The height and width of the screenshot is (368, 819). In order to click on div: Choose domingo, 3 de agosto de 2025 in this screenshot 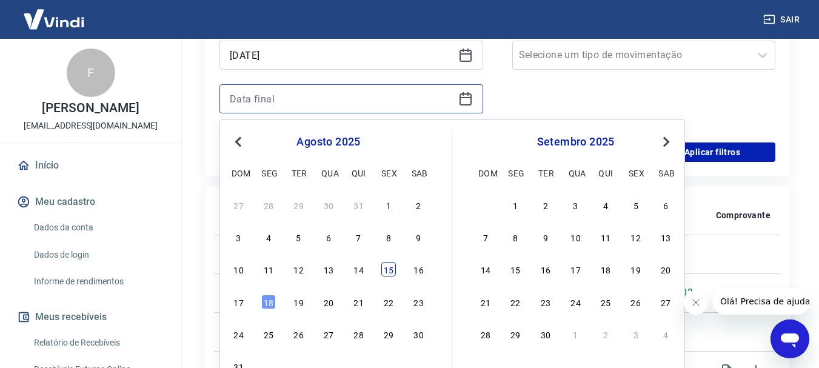, I will do `click(239, 237)`.